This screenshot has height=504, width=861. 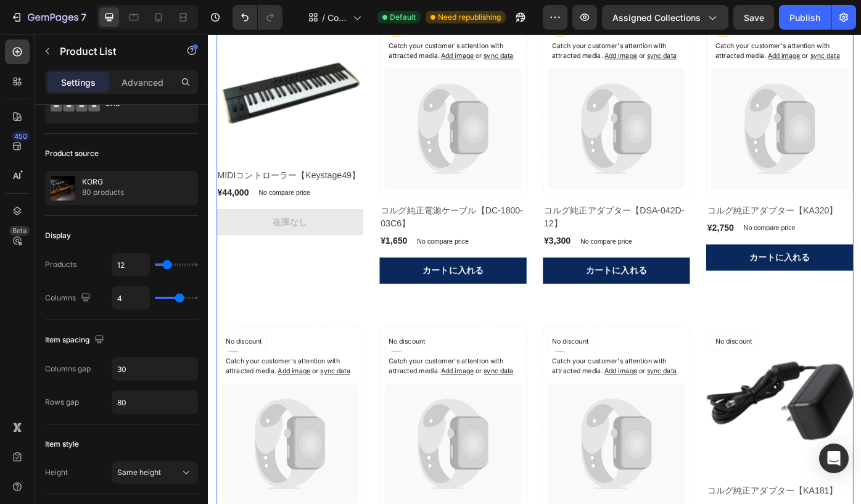 What do you see at coordinates (805, 17) in the screenshot?
I see `div: Publish` at bounding box center [805, 17].